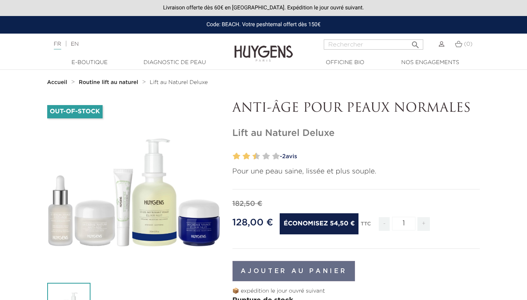  I want to click on a: EN, so click(75, 44).